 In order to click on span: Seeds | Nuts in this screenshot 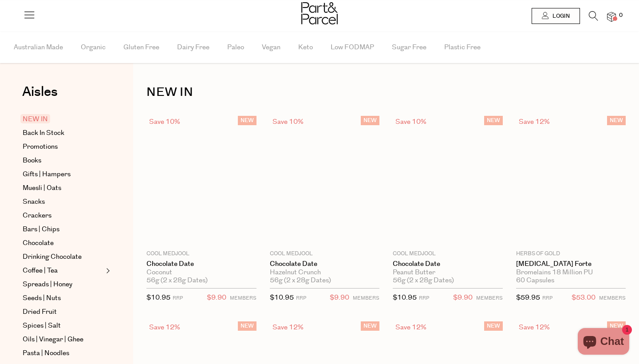, I will do `click(42, 298)`.